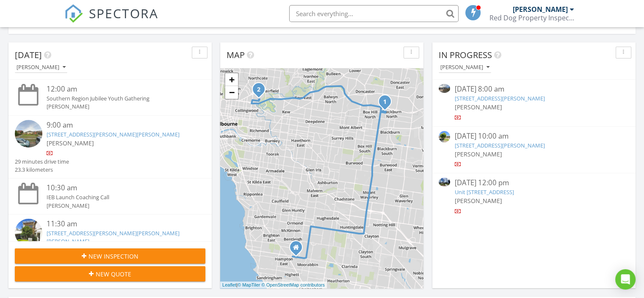 The image size is (644, 298). I want to click on button: New Inspection, so click(110, 256).